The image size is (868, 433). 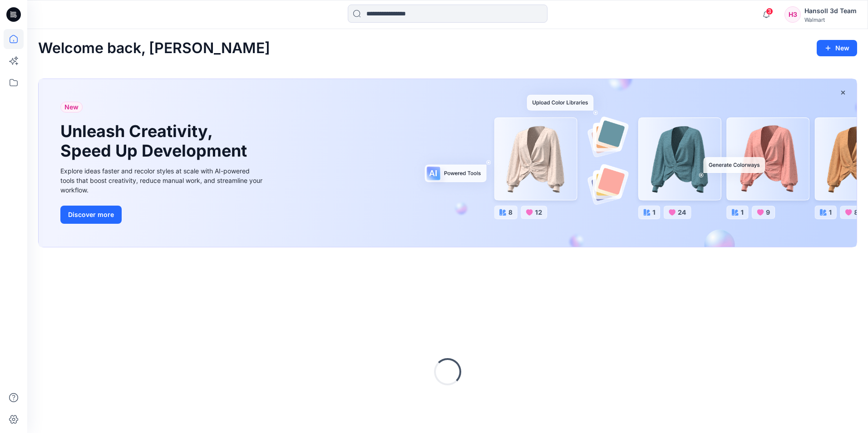 I want to click on div: Explore ideas faster and recolor styles at scale with AI-powered tools that boost creativity, red..., so click(x=163, y=180).